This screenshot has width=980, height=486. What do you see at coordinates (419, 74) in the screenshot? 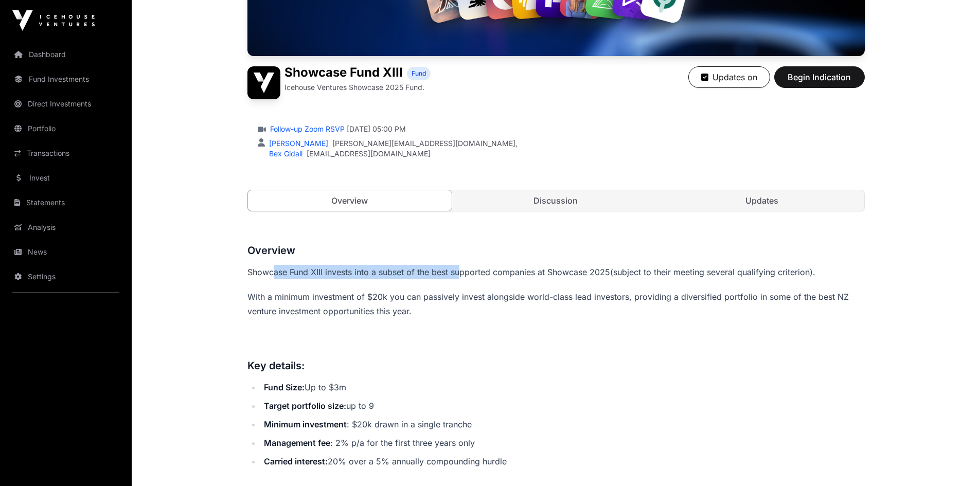
I see `span: Fund` at bounding box center [419, 74].